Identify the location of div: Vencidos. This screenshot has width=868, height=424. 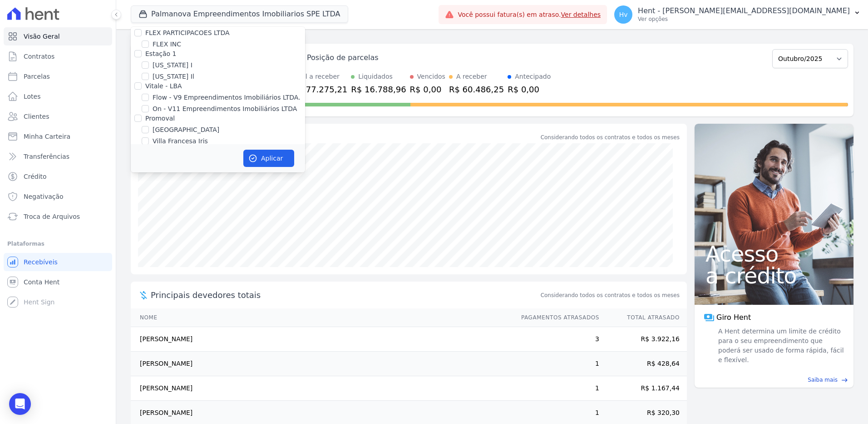
(432, 77).